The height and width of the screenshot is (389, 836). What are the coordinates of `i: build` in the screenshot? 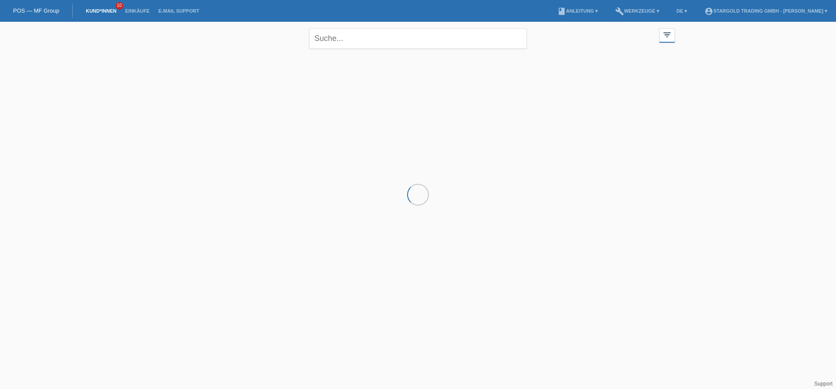 It's located at (620, 11).